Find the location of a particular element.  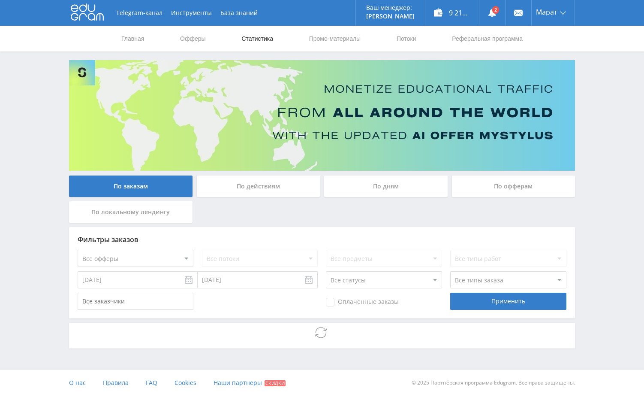

span: Наши партнеры is located at coordinates (238, 382).